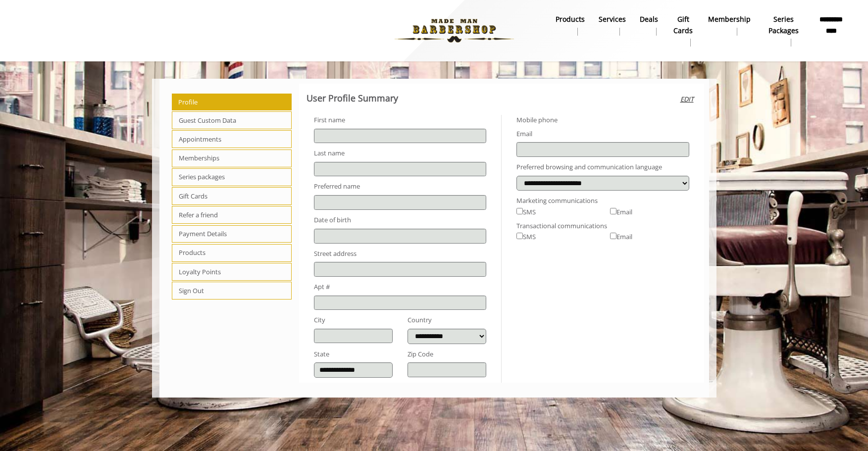 The height and width of the screenshot is (451, 868). I want to click on span: Gift Cards, so click(232, 196).